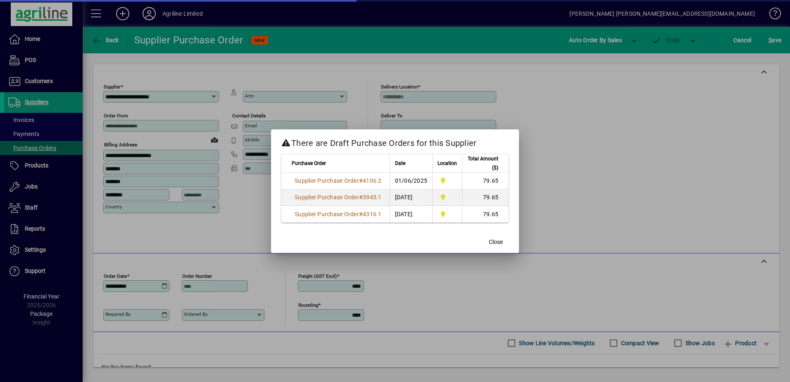 Image resolution: width=790 pixels, height=382 pixels. Describe the element at coordinates (482, 163) in the screenshot. I see `span: Total Amount ($)` at that location.